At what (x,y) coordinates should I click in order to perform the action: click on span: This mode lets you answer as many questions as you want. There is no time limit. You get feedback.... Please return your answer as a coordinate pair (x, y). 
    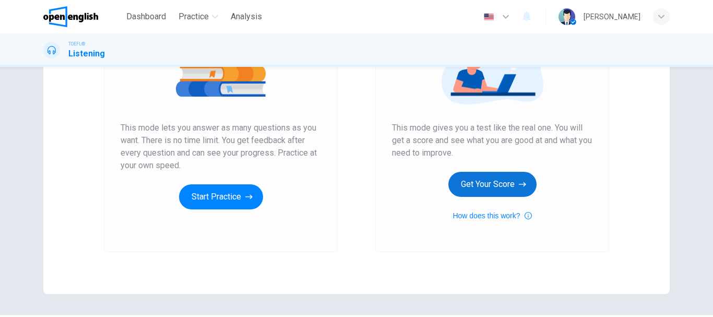
    Looking at the image, I should click on (221, 147).